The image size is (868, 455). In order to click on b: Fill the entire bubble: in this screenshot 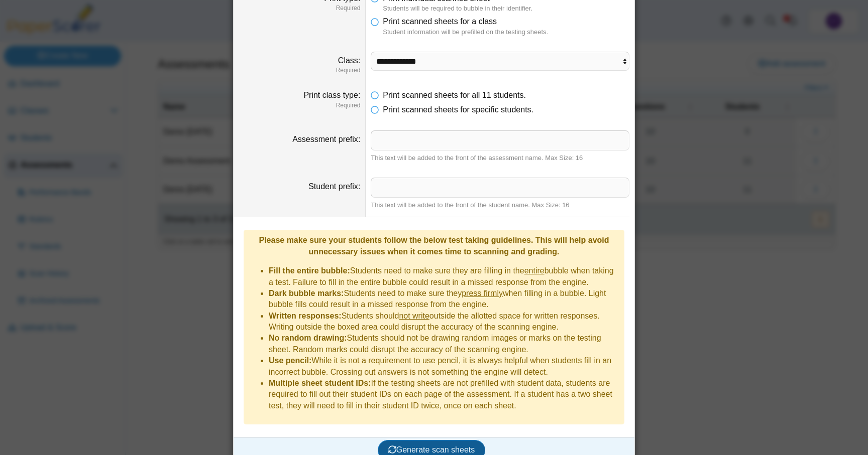, I will do `click(309, 270)`.